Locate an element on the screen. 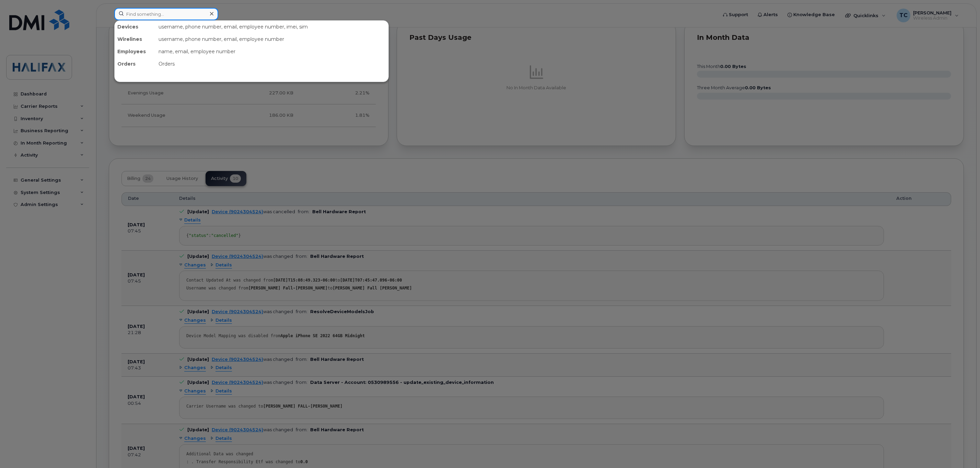 This screenshot has height=468, width=980. div: name, email, employee number is located at coordinates (272, 51).